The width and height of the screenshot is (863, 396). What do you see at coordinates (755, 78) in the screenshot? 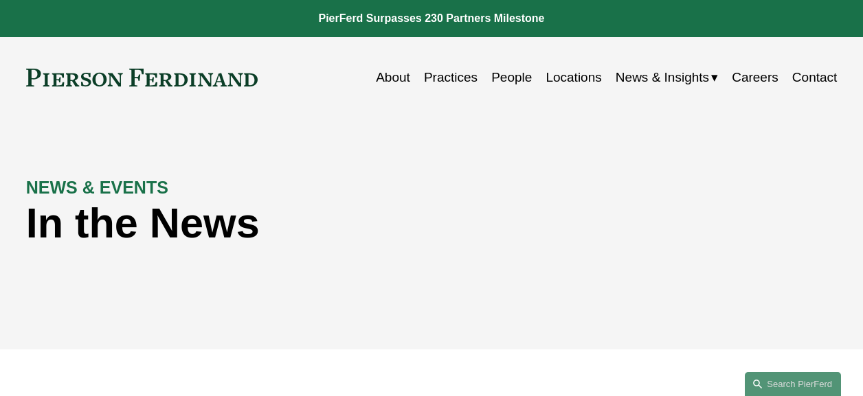
I see `a: Careers` at bounding box center [755, 78].